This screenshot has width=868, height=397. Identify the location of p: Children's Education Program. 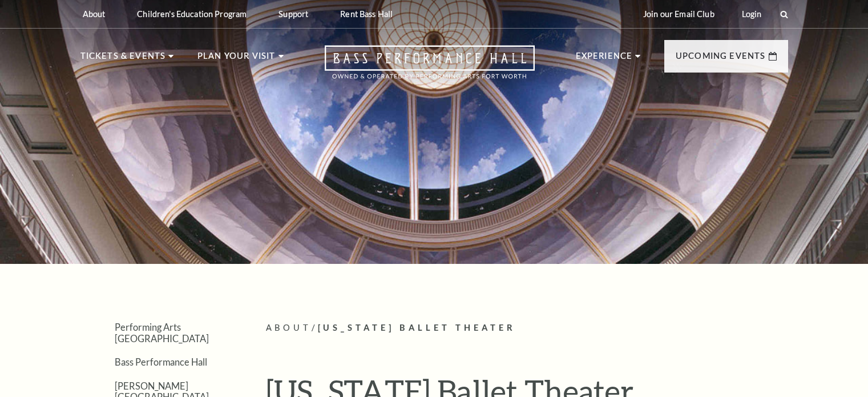
(192, 13).